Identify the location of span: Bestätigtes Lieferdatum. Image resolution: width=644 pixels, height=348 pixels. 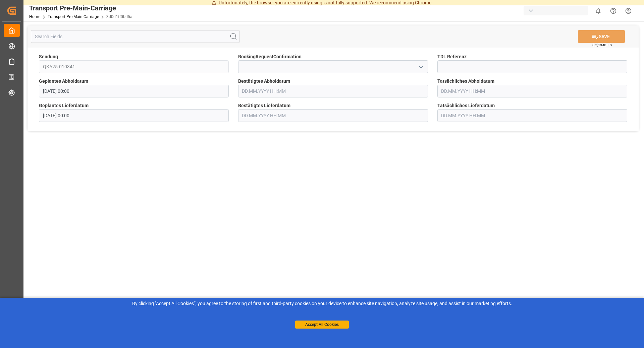
(264, 106).